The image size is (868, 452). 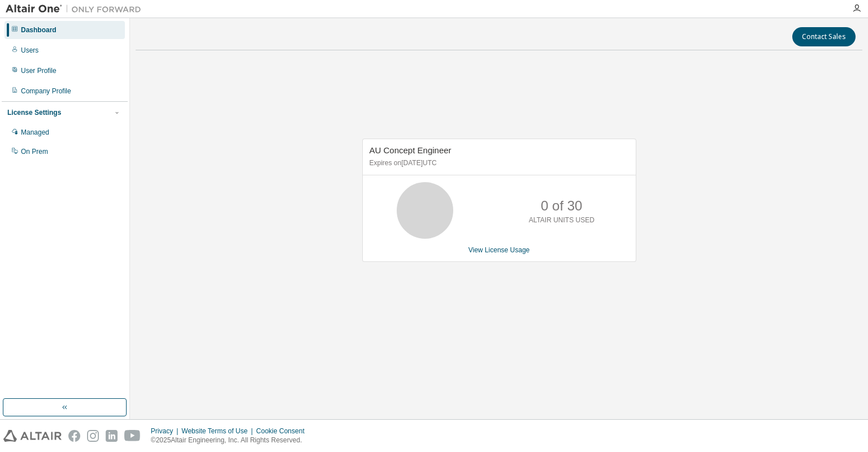 I want to click on div: User Profile, so click(x=38, y=71).